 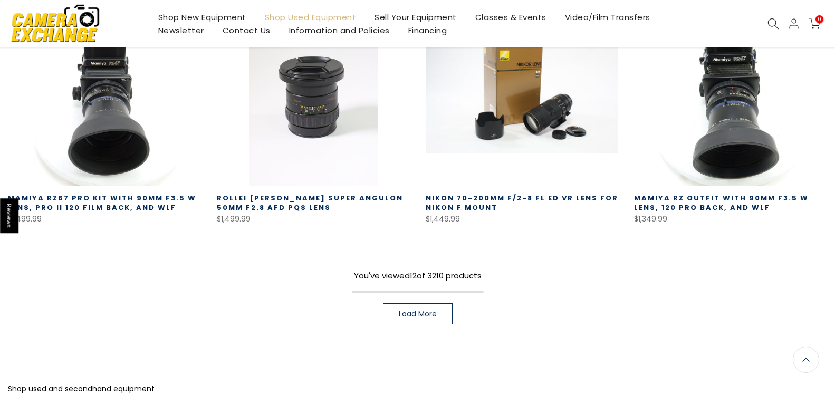 What do you see at coordinates (416, 17) in the screenshot?
I see `a: Sell Your Equipment` at bounding box center [416, 17].